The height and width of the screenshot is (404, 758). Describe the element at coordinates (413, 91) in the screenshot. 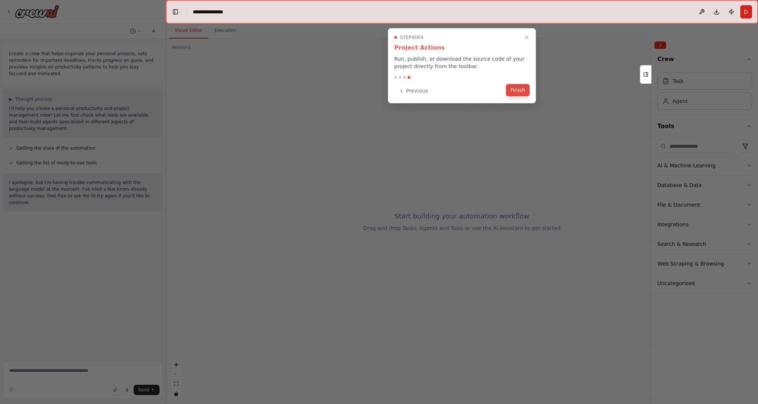

I see `button: Previous` at that location.